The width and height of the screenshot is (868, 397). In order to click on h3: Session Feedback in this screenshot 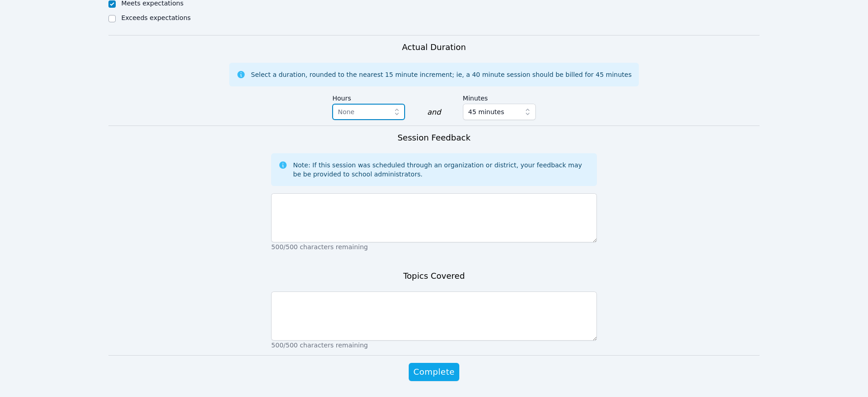, I will do `click(434, 138)`.